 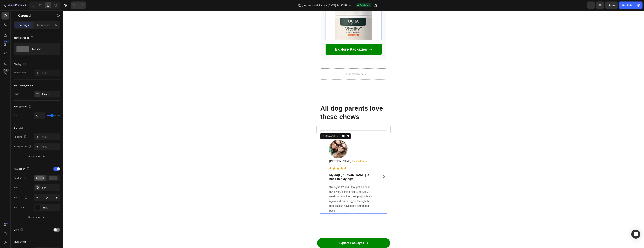 I want to click on button: Save, so click(x=611, y=5).